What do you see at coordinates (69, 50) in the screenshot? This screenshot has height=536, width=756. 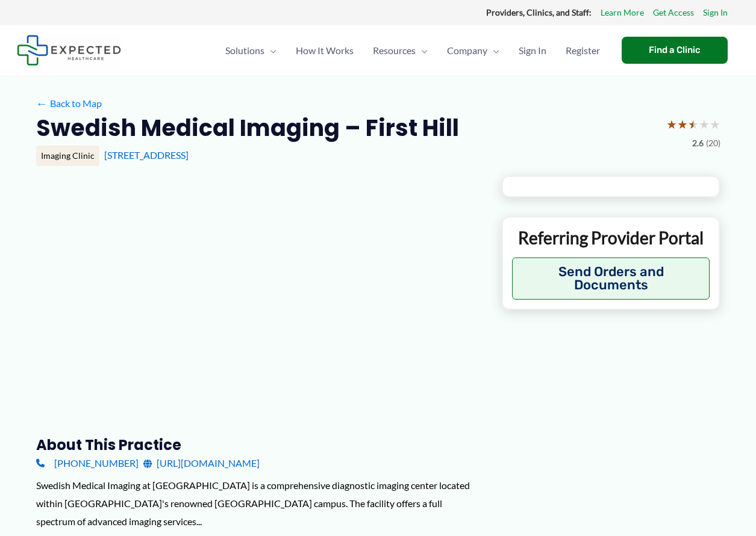 I see `img: Expected Healthcare Logo - side, dark font, small` at bounding box center [69, 50].